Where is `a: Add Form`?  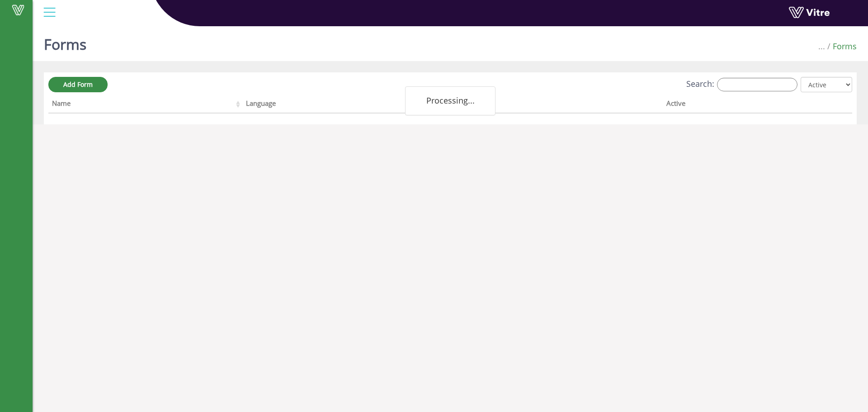 a: Add Form is located at coordinates (78, 84).